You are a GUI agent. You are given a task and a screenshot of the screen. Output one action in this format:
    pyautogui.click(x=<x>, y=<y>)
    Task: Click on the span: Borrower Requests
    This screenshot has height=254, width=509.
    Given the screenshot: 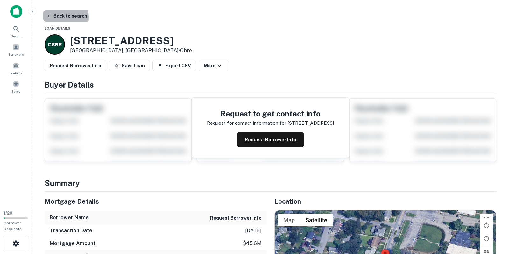 What is the action you would take?
    pyautogui.click(x=13, y=226)
    